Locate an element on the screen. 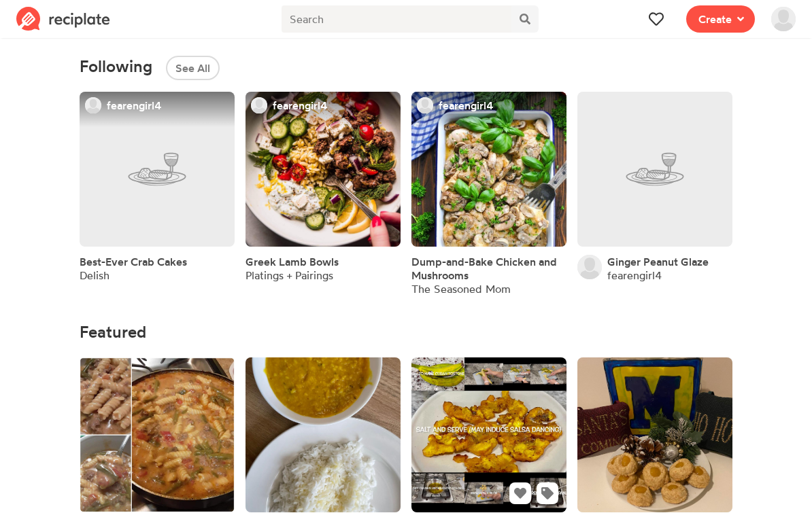 Image resolution: width=812 pixels, height=513 pixels. span: Ginger Peanut Glaze is located at coordinates (657, 262).